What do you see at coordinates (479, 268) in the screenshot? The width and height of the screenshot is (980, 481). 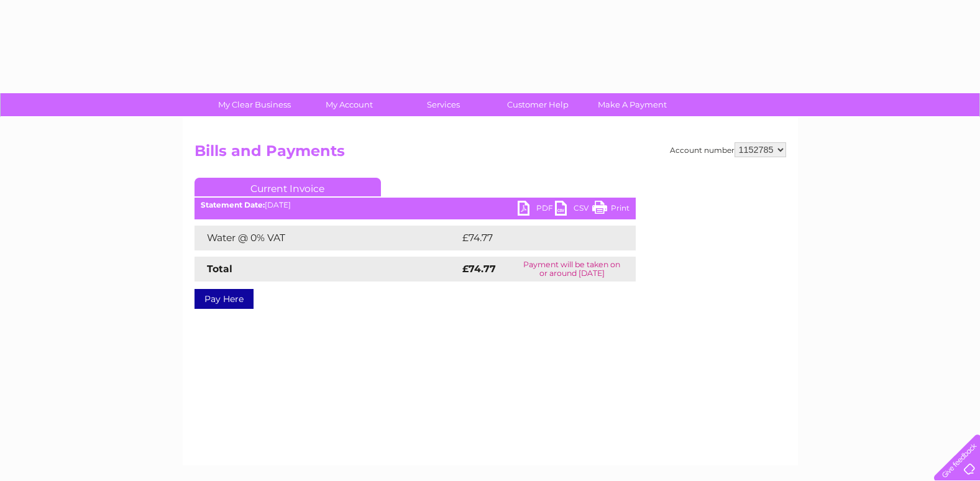 I see `strong: £74.77` at bounding box center [479, 268].